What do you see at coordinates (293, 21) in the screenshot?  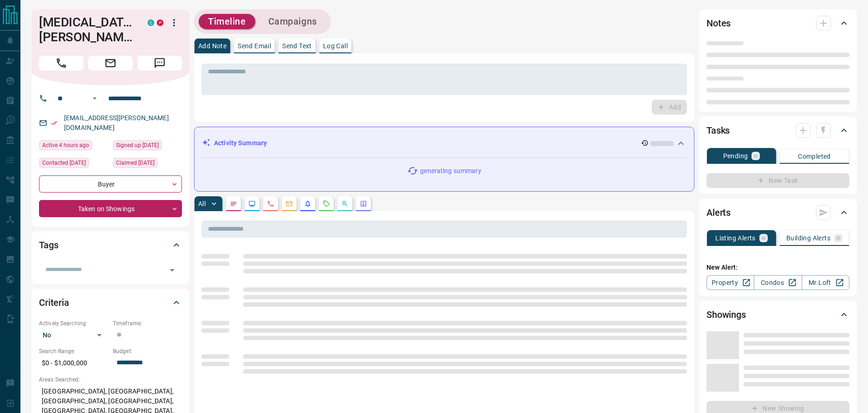 I see `button: Campaigns` at bounding box center [293, 21].